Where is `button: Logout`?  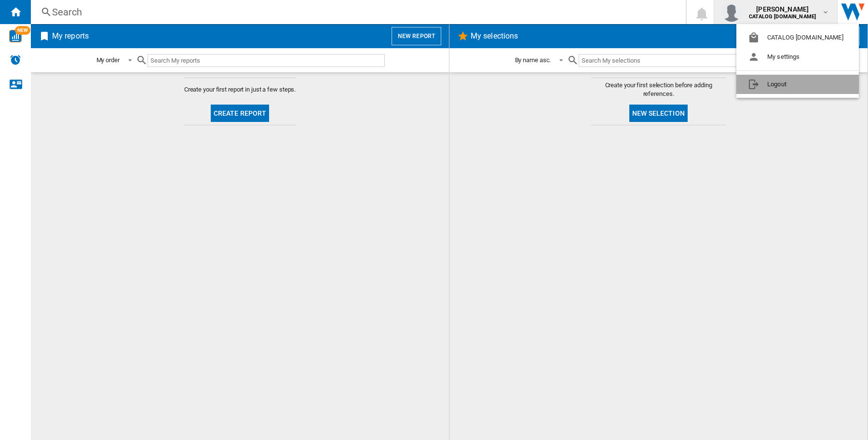
button: Logout is located at coordinates (797, 84).